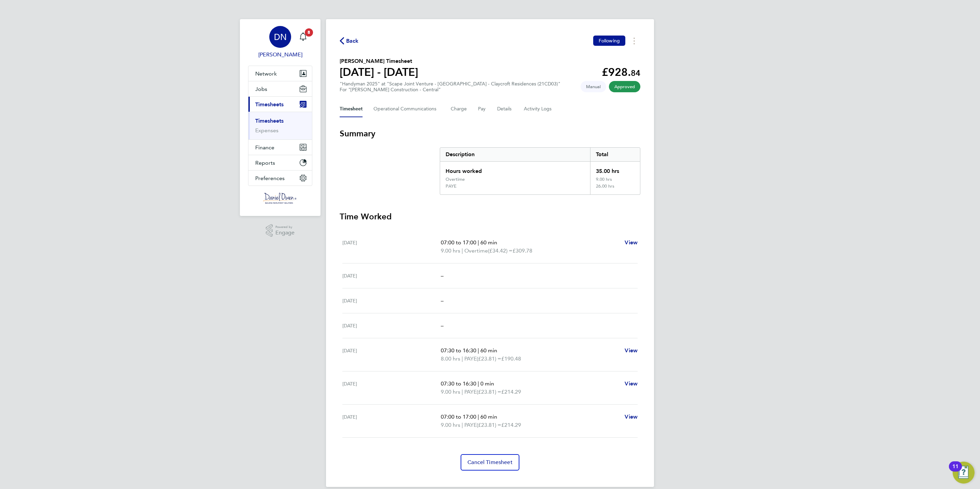 The width and height of the screenshot is (980, 489). What do you see at coordinates (487, 383) in the screenshot?
I see `span: 0 min` at bounding box center [487, 383].